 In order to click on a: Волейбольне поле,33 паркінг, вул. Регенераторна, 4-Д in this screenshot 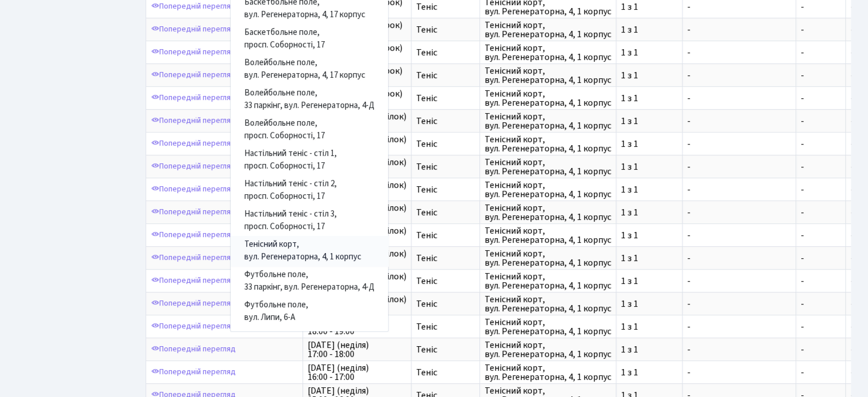, I will do `click(309, 99)`.